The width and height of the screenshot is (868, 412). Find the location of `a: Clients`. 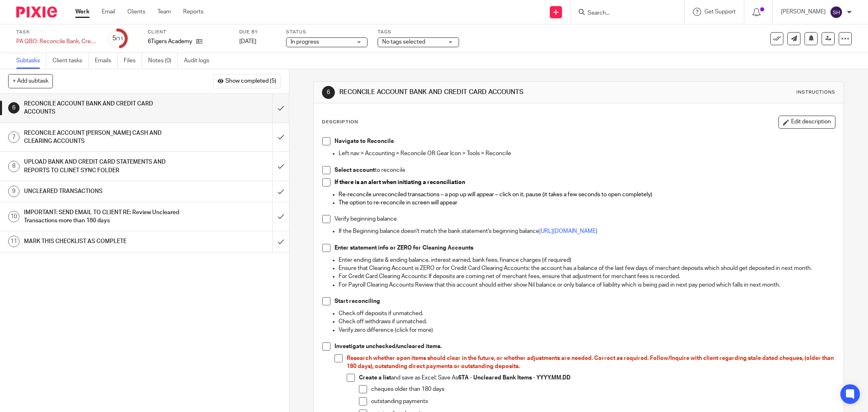

a: Clients is located at coordinates (137, 12).